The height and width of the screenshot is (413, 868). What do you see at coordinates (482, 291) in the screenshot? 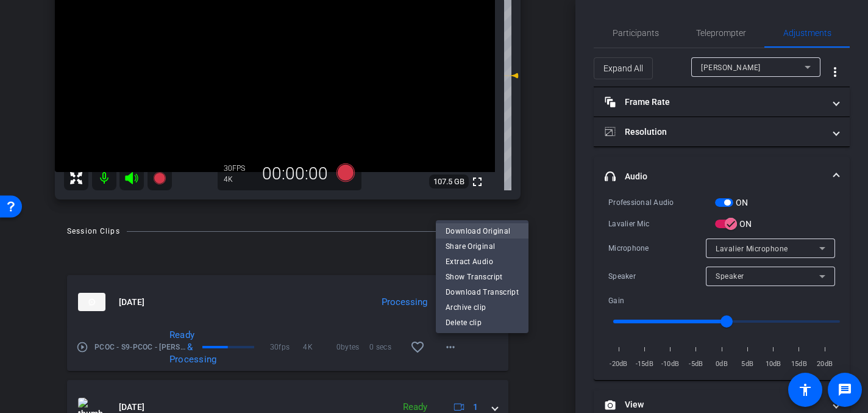
I see `span: Download Transcript` at bounding box center [482, 291].